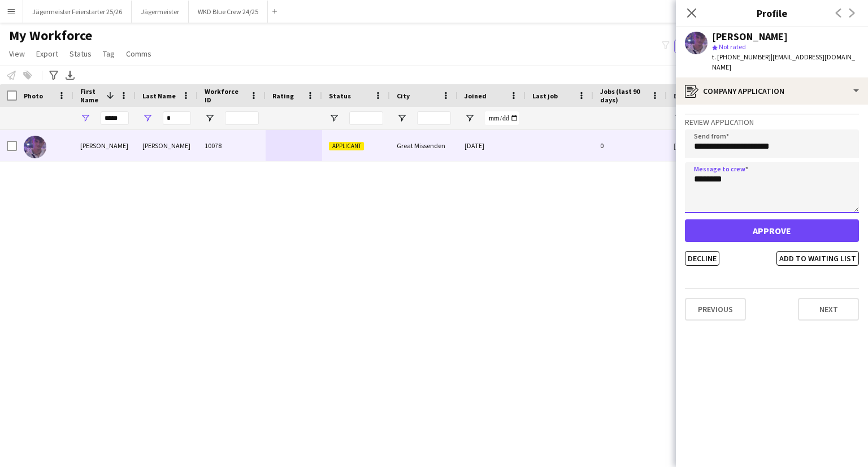 Image resolution: width=868 pixels, height=467 pixels. Describe the element at coordinates (733, 46) in the screenshot. I see `span: Not rated` at that location.